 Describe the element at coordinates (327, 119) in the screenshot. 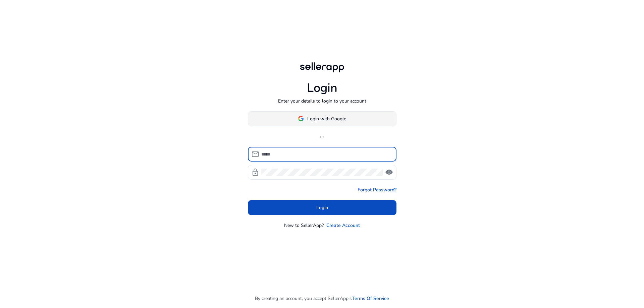

I see `span: Login with Google` at that location.